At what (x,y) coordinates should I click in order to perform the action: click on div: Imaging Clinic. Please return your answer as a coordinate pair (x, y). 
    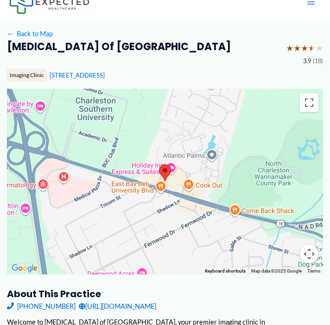
    Looking at the image, I should click on (27, 75).